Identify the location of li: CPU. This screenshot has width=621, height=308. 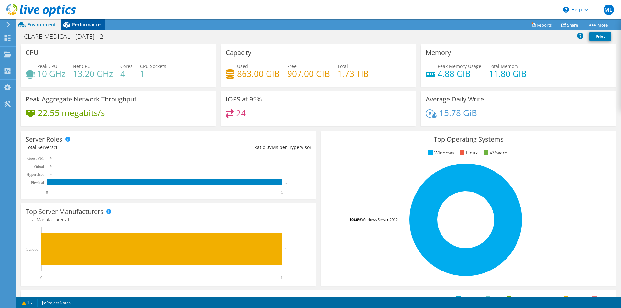
(492, 299).